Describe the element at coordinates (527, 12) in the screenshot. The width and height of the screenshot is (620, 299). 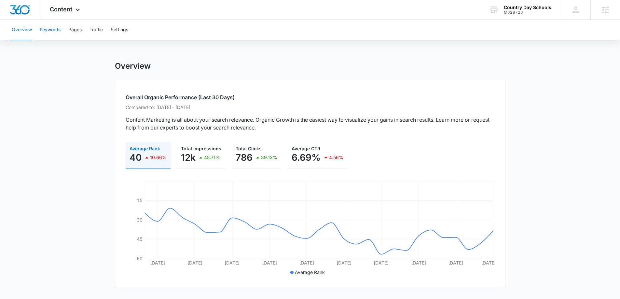
I see `div: account id` at that location.